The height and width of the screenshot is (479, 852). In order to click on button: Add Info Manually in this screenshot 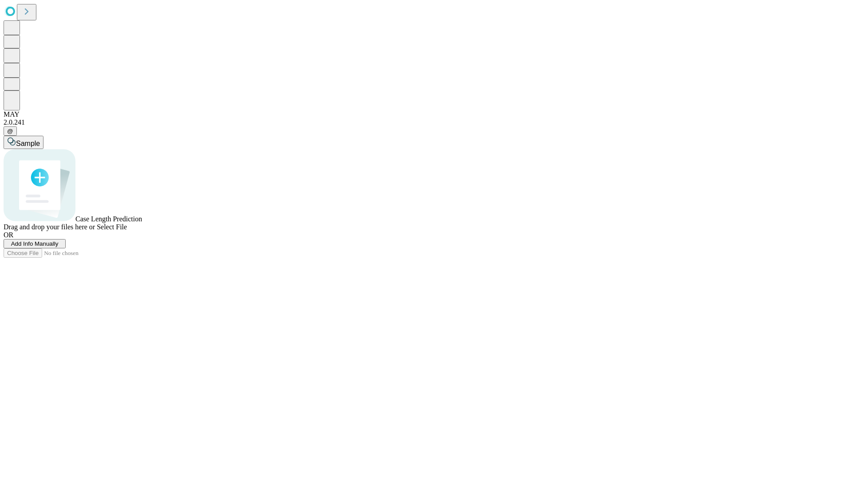, I will do `click(35, 244)`.